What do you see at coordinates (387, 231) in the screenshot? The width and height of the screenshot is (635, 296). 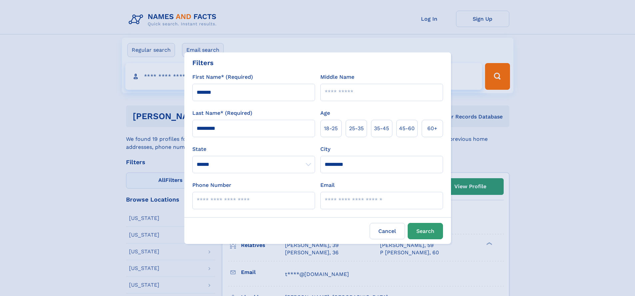 I see `label: Cancel` at bounding box center [387, 231].